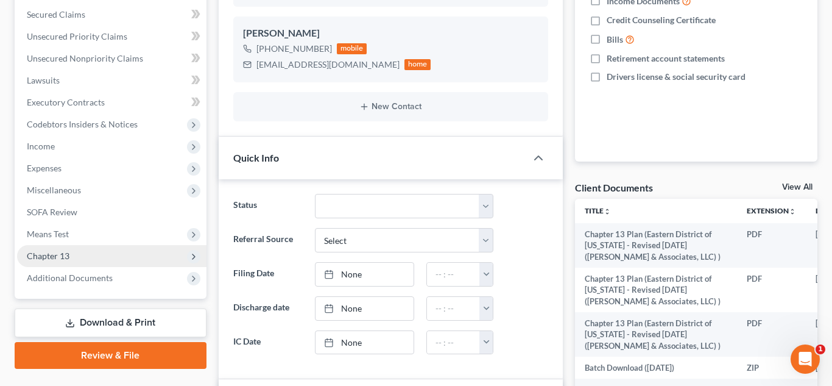 The height and width of the screenshot is (386, 832). I want to click on span: Credit Counseling Certificate, so click(661, 20).